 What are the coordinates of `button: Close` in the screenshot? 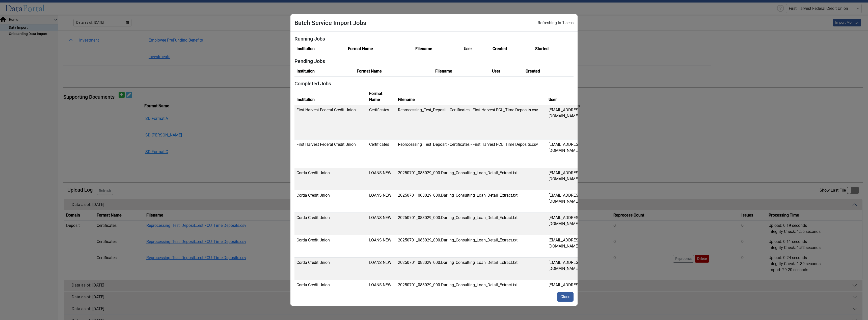 It's located at (565, 298).